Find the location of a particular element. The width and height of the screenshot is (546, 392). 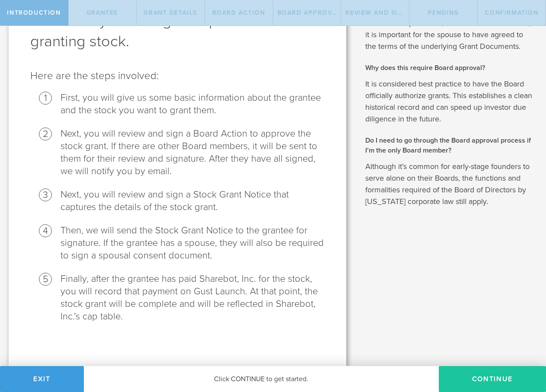

button: Continue is located at coordinates (492, 379).